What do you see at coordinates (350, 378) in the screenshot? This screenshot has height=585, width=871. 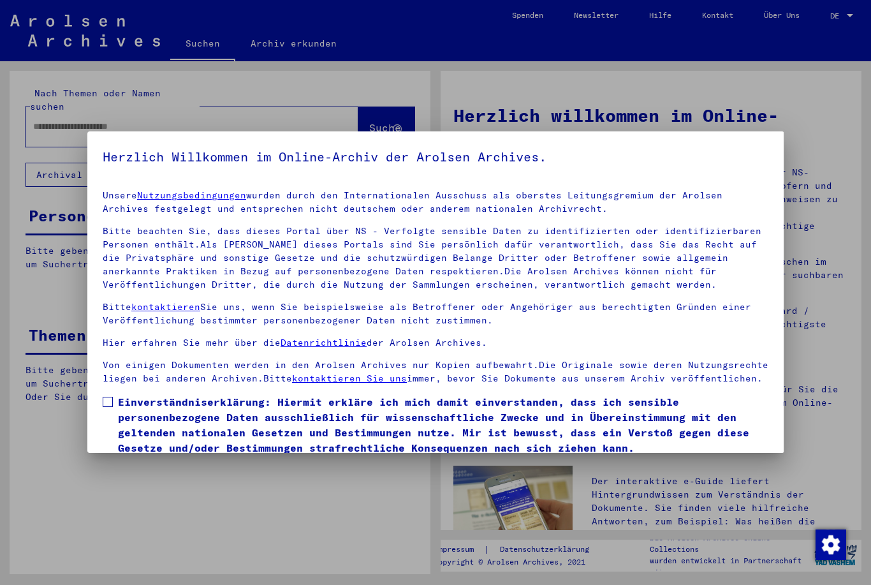 I see `a: kontaktieren Sie uns` at bounding box center [350, 378].